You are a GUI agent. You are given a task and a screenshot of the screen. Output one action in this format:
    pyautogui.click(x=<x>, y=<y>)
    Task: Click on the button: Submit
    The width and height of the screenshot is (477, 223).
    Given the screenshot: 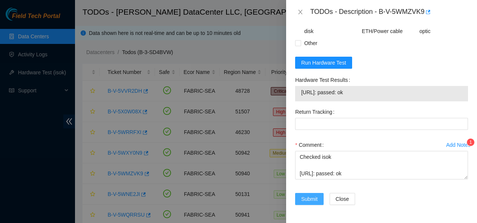 What is the action you would take?
    pyautogui.click(x=309, y=199)
    